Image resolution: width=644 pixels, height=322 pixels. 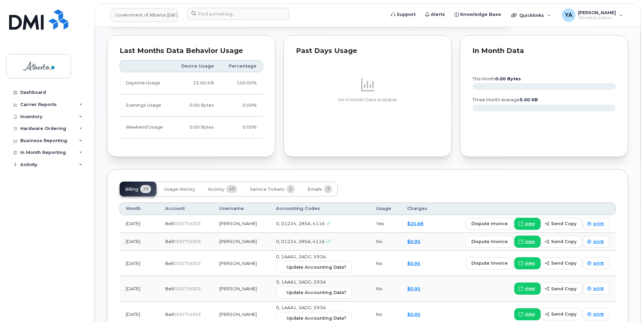 I want to click on span: Support, so click(x=406, y=15).